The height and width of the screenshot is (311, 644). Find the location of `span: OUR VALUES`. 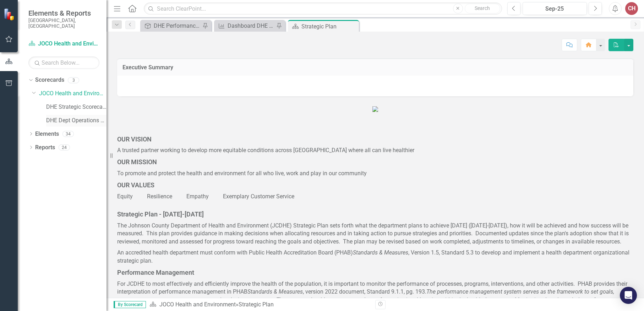

span: OUR VALUES is located at coordinates (136, 185).